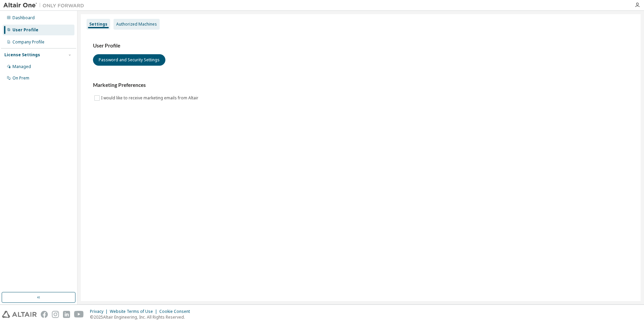 Image resolution: width=644 pixels, height=324 pixels. What do you see at coordinates (129, 60) in the screenshot?
I see `button: Password and Security Settings` at bounding box center [129, 60].